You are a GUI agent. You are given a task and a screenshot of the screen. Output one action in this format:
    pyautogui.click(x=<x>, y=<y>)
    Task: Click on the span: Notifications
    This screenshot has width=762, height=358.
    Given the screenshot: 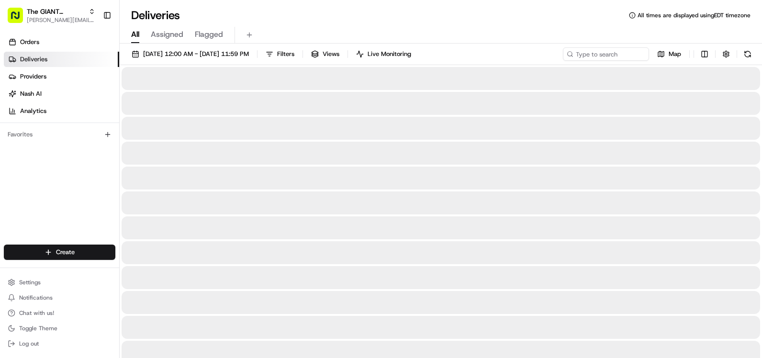 What is the action you would take?
    pyautogui.click(x=36, y=298)
    